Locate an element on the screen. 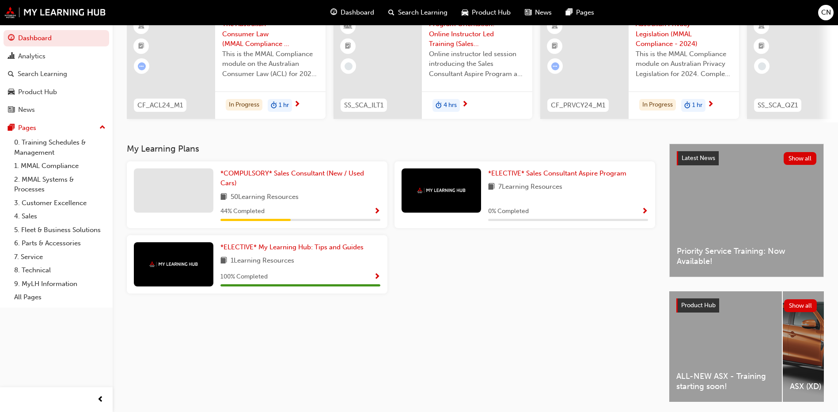  a: *COMPULSORY* Sales Consultant (New / Used Cars) is located at coordinates (300, 178).